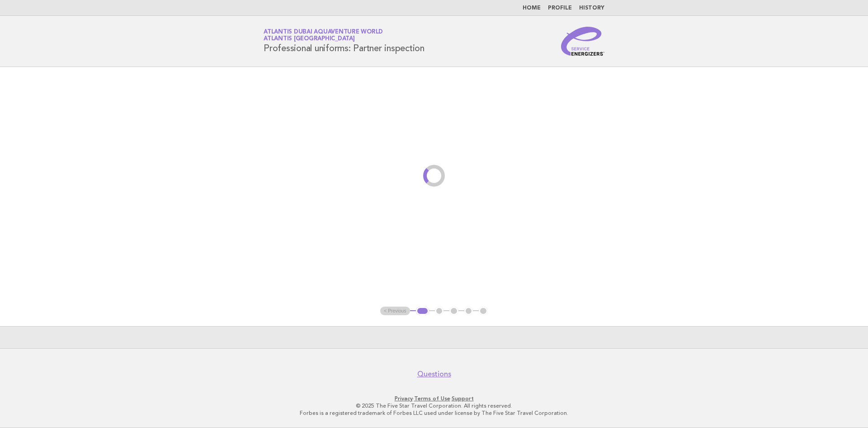 This screenshot has height=428, width=868. I want to click on a: Support, so click(463, 399).